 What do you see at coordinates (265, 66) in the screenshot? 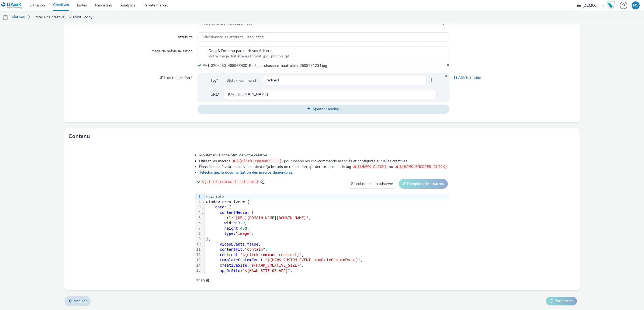
I see `span: PA1-320x480_468966900_Port_Le-chasseur-haut-alpin_2508271234.jpg` at bounding box center [265, 66].